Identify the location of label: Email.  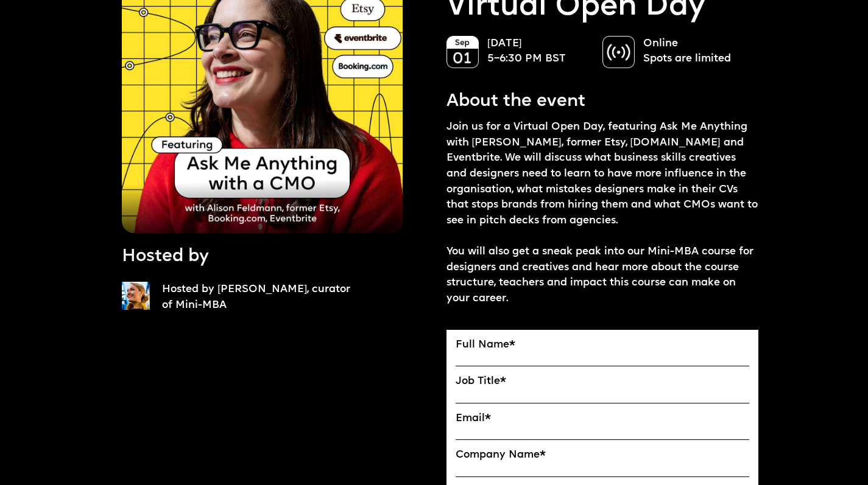
(602, 419).